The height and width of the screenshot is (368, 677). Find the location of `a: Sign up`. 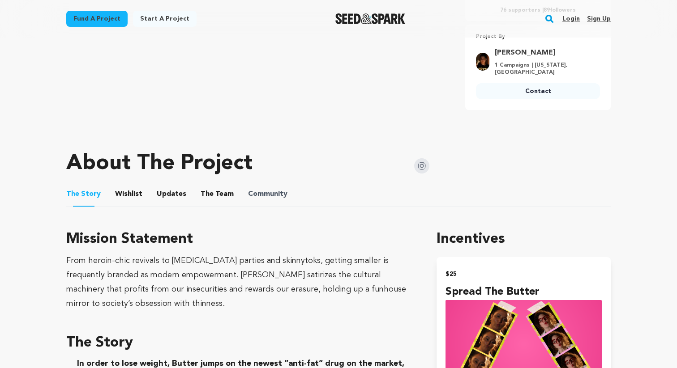

a: Sign up is located at coordinates (598, 19).